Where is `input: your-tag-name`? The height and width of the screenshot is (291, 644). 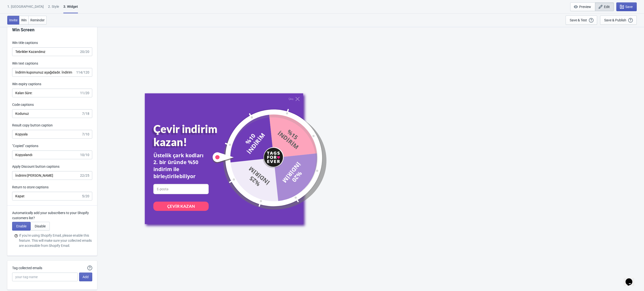
input: your-tag-name is located at coordinates (45, 277).